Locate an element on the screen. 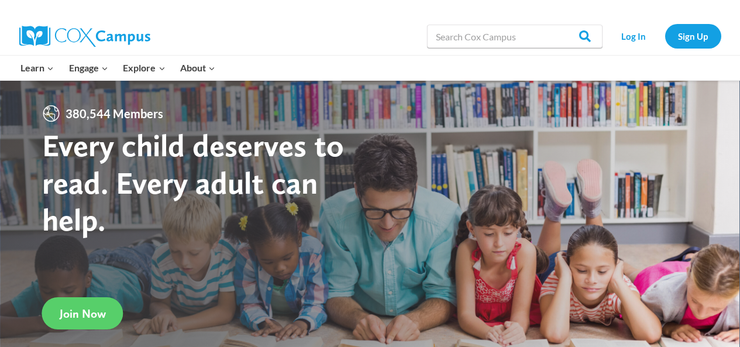 This screenshot has height=347, width=740. span: About is located at coordinates (198, 68).